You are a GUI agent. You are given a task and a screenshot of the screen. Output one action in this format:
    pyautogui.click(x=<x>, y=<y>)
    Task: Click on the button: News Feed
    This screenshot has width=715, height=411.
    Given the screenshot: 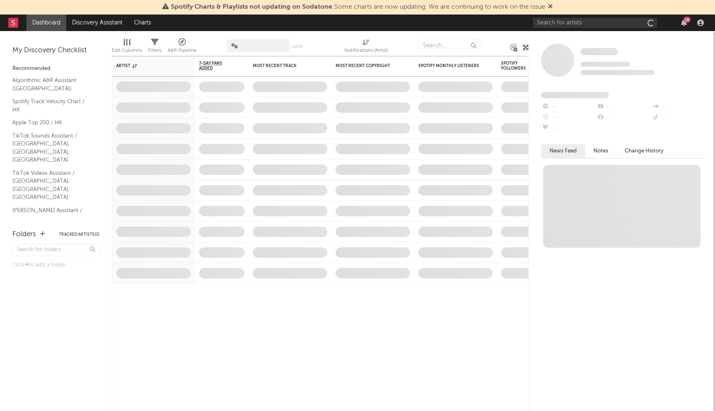 What is the action you would take?
    pyautogui.click(x=563, y=151)
    